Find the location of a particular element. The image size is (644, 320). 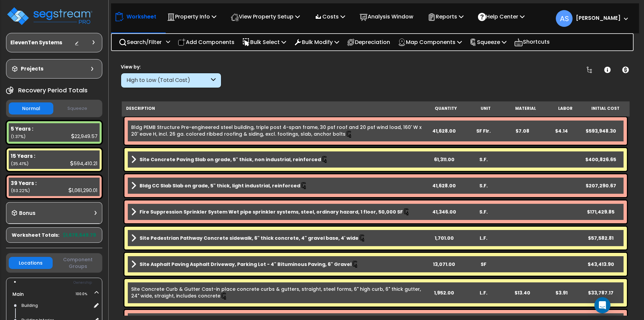

div: $4.14 is located at coordinates (561, 131).